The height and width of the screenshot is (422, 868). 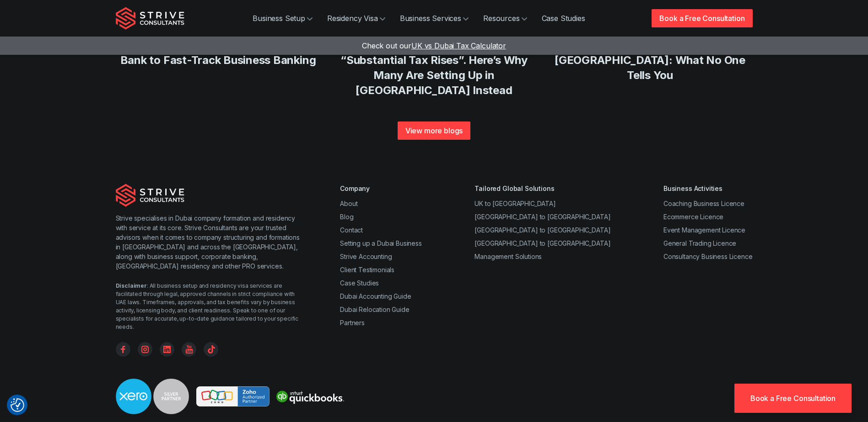 What do you see at coordinates (693, 217) in the screenshot?
I see `a: Ecommerce Licence` at bounding box center [693, 217].